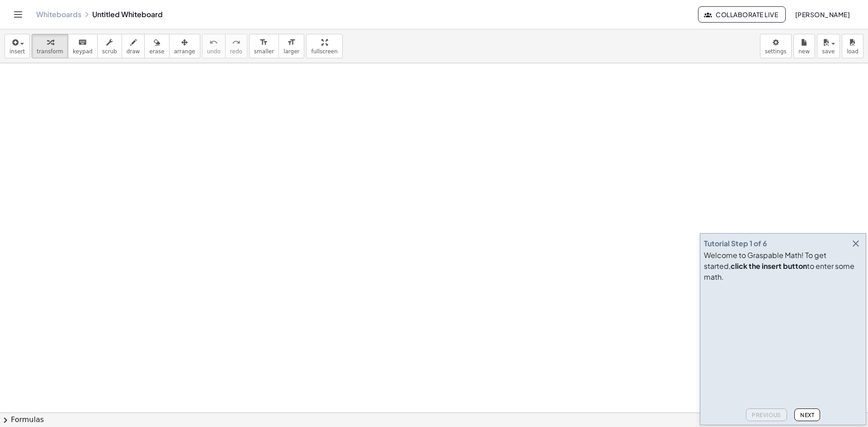  I want to click on button: erase, so click(156, 46).